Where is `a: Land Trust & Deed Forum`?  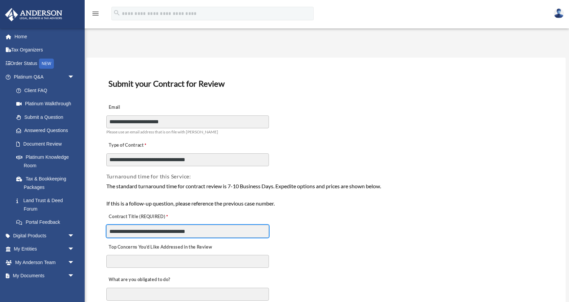 a: Land Trust & Deed Forum is located at coordinates (47, 205).